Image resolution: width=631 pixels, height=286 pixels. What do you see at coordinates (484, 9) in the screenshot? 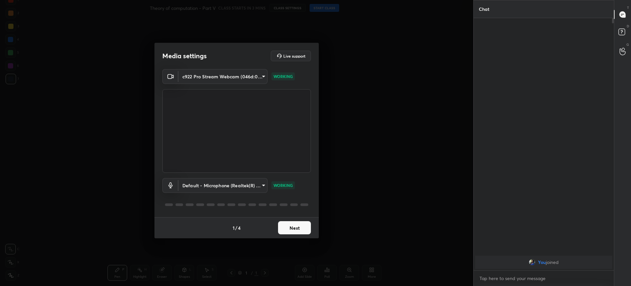
I see `p: Chat` at bounding box center [484, 9].